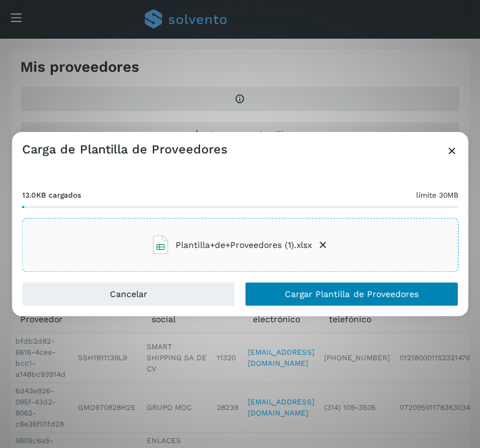  What do you see at coordinates (129, 294) in the screenshot?
I see `button: Cancelar` at bounding box center [129, 294].